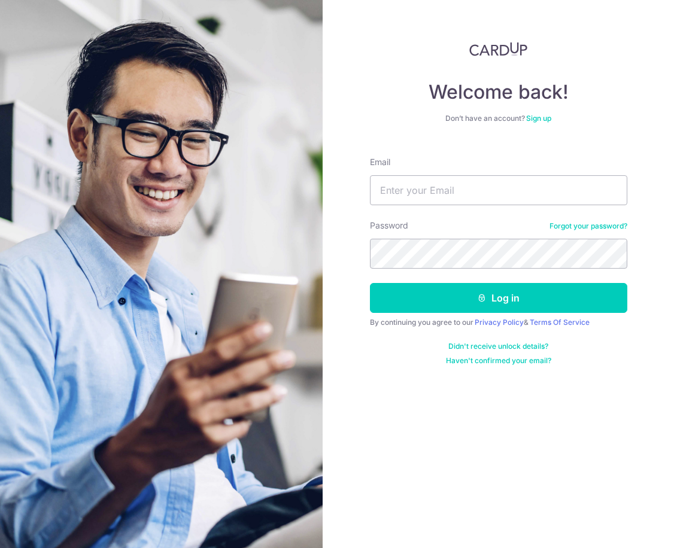  What do you see at coordinates (499, 323) in the screenshot?
I see `div: By continuing you agree to our &` at bounding box center [499, 323].